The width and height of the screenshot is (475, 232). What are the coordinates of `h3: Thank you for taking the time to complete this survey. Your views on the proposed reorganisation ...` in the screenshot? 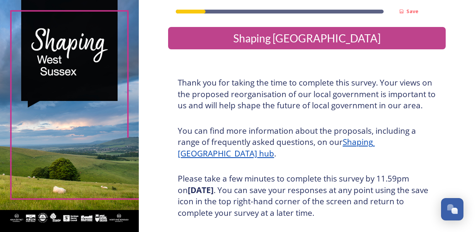 It's located at (307, 94).